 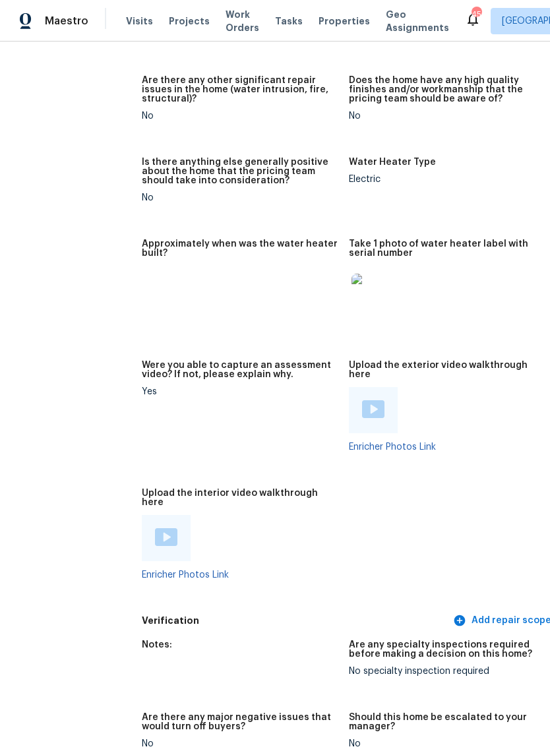 I want to click on h5: Notes:, so click(x=157, y=645).